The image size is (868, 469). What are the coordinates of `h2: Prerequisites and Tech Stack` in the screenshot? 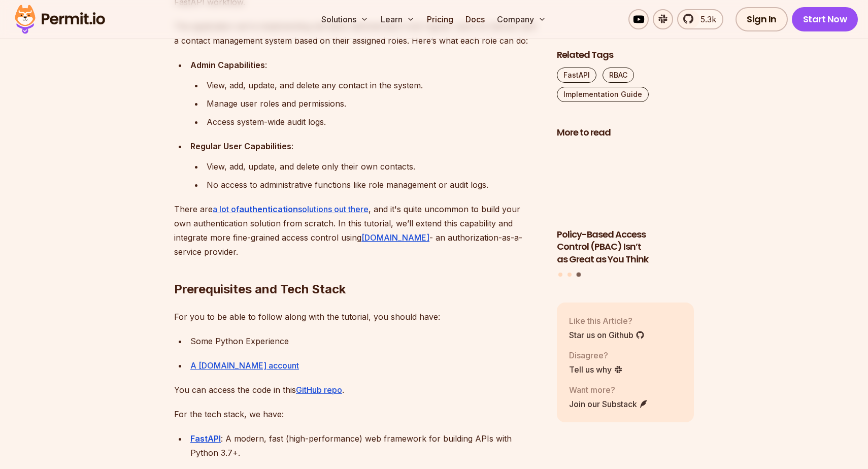 It's located at (357, 269).